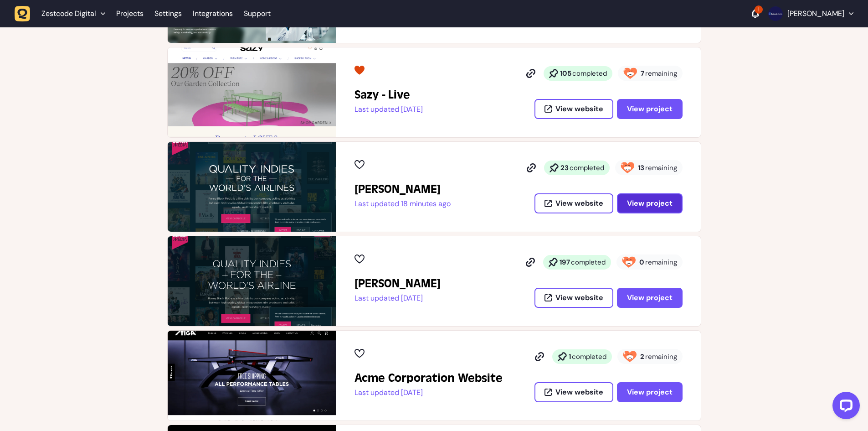 This screenshot has height=431, width=868. I want to click on strong: 7, so click(643, 74).